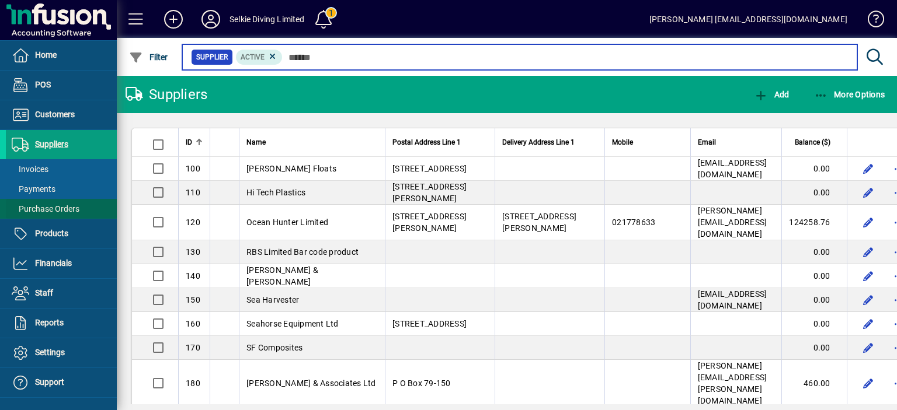 The width and height of the screenshot is (897, 410). I want to click on span: Mobile, so click(622, 142).